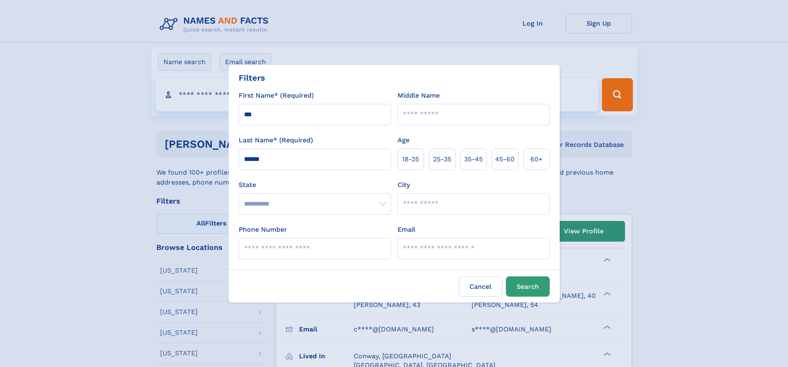 The image size is (788, 367). What do you see at coordinates (404, 185) in the screenshot?
I see `label: City` at bounding box center [404, 185].